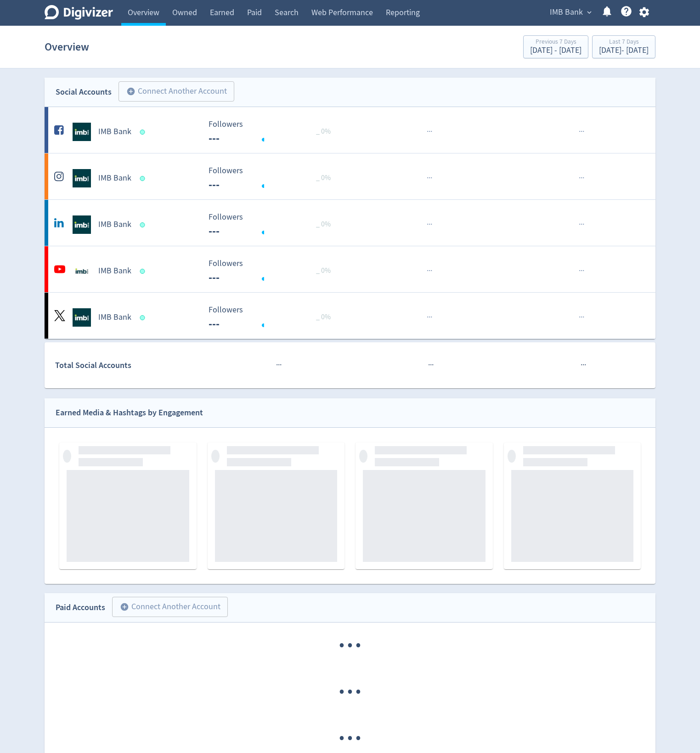 The image size is (700, 753). What do you see at coordinates (143, 132) in the screenshot?
I see `span: Data last synced: 23 Sep 2025, 5:02am (AEST)` at bounding box center [143, 132].